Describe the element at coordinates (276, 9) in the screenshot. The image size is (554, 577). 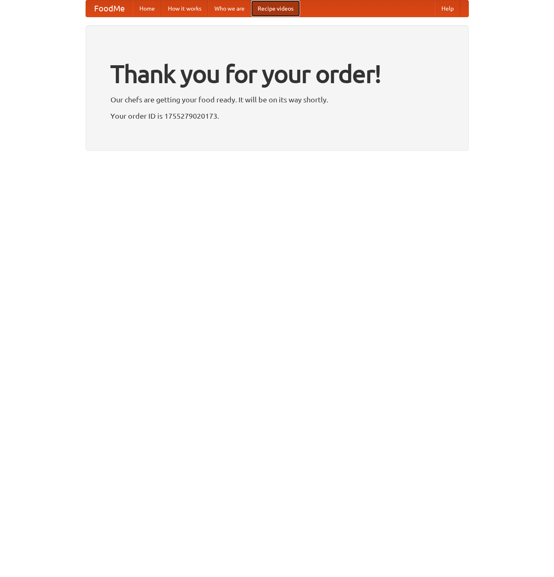
I see `a: Recipe videos` at that location.